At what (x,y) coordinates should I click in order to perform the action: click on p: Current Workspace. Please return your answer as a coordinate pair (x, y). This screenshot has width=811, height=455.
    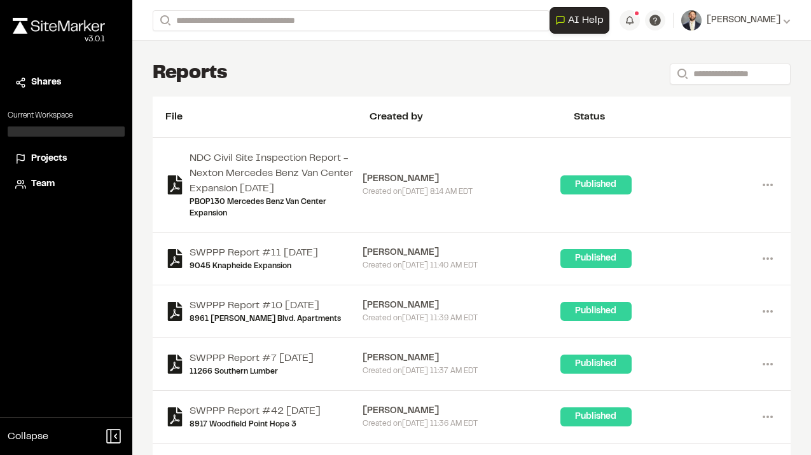
    Looking at the image, I should click on (66, 116).